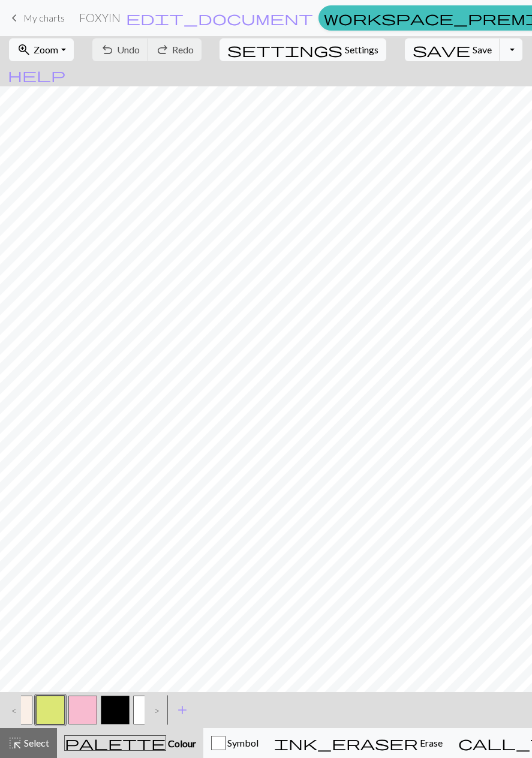 The width and height of the screenshot is (532, 758). What do you see at coordinates (36, 75) in the screenshot?
I see `span: help` at bounding box center [36, 75].